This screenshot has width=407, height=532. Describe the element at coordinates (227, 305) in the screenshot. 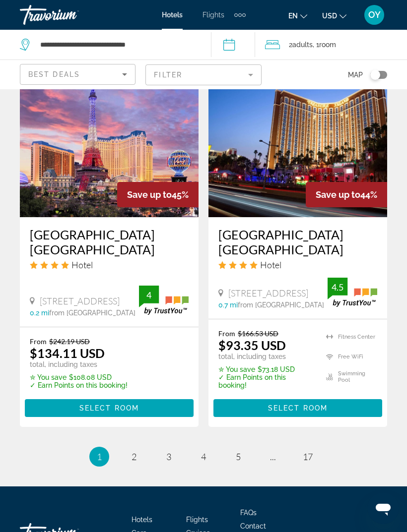

I see `span: 0.7 mi` at that location.